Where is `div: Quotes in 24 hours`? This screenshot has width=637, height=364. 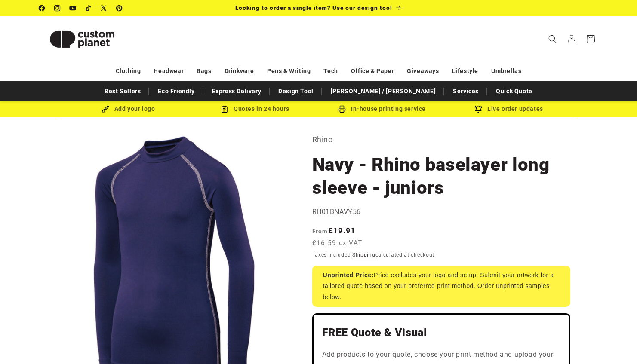
div: Quotes in 24 hours is located at coordinates (255, 109).